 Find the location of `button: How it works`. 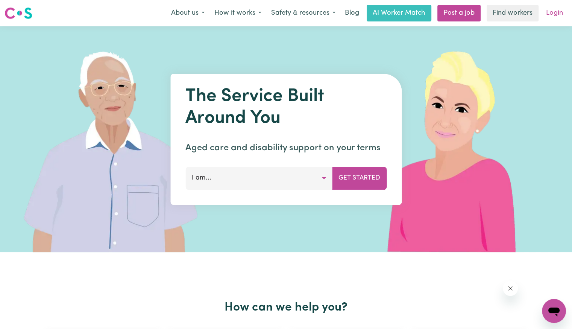

button: How it works is located at coordinates (238, 13).